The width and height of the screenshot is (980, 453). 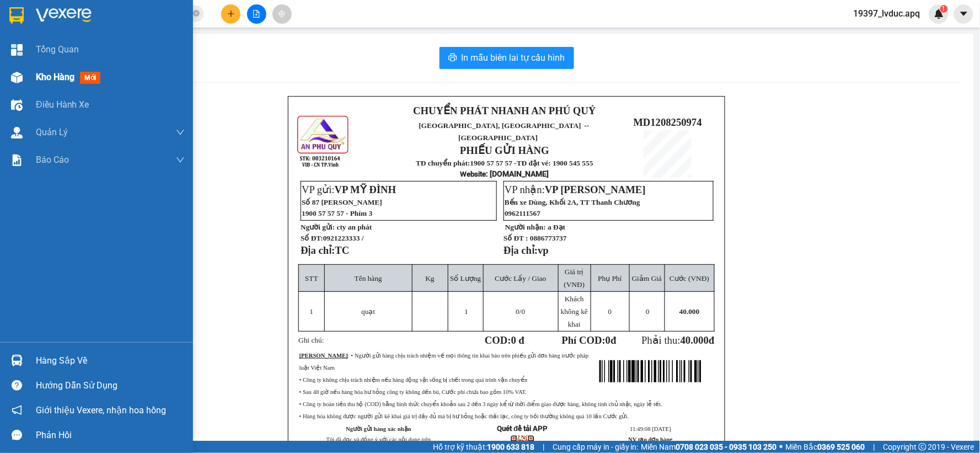 What do you see at coordinates (647, 278) in the screenshot?
I see `span: Giảm Giá` at bounding box center [647, 278].